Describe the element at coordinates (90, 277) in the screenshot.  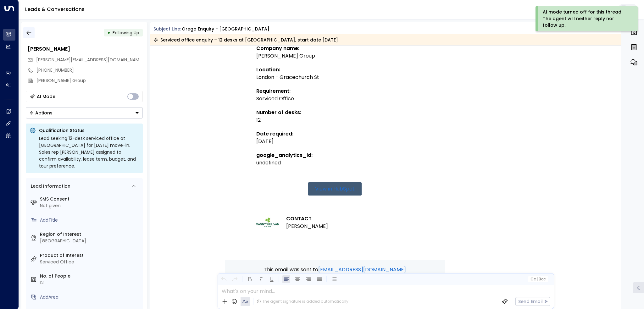
I see `label: No. of People` at that location.